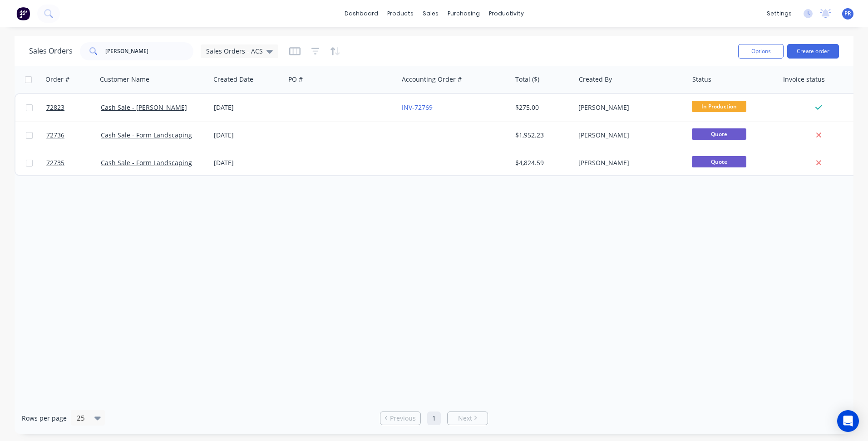  What do you see at coordinates (417, 107) in the screenshot?
I see `a: INV-72769` at bounding box center [417, 107].